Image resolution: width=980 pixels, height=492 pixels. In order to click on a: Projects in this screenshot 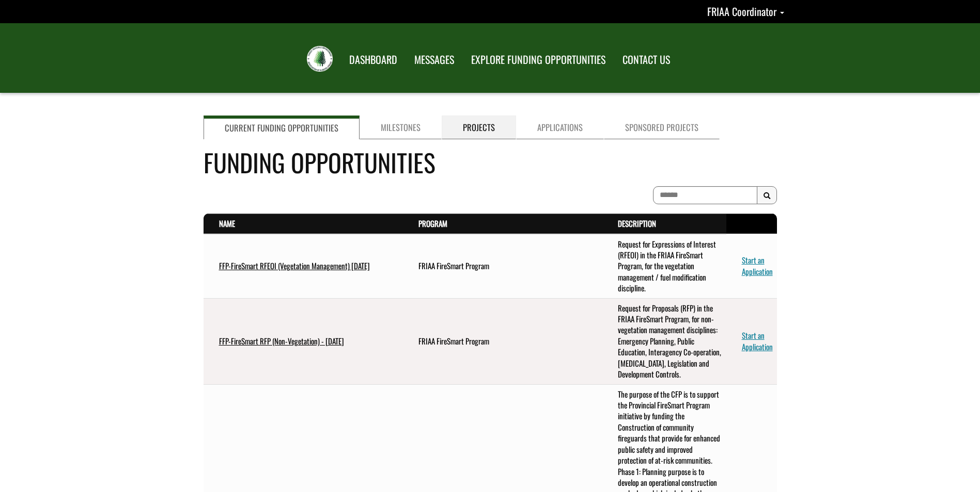, I will do `click(479, 128)`.